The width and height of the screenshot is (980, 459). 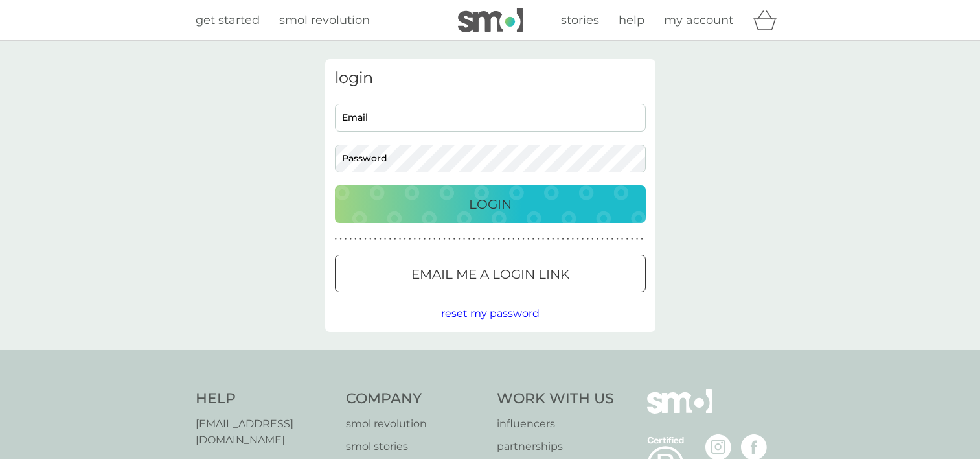 I want to click on div: basket, so click(x=769, y=20).